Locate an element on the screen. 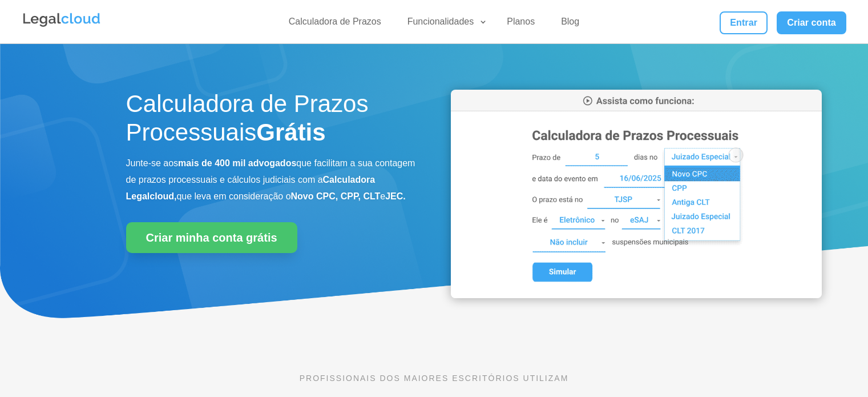  a: Calculadora de Prazos is located at coordinates (335, 24).